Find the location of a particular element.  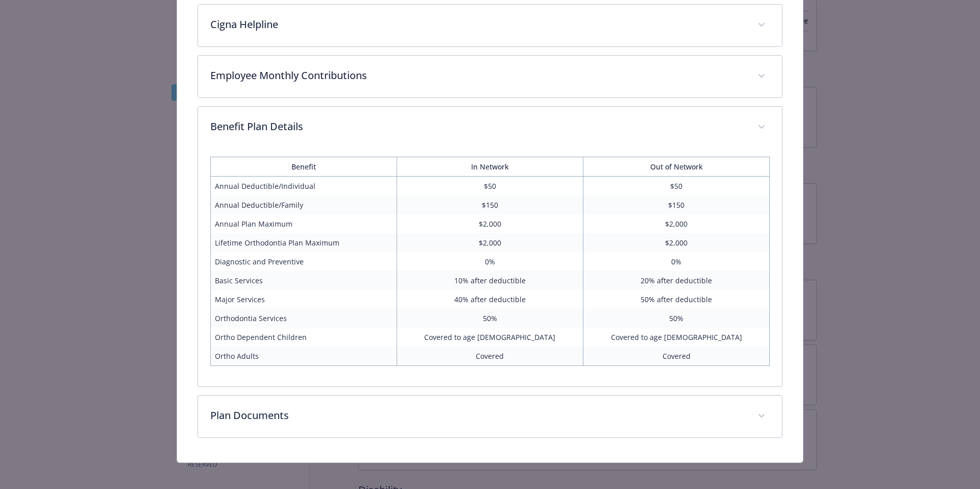

p: Benefit Plan Details is located at coordinates (478, 127).